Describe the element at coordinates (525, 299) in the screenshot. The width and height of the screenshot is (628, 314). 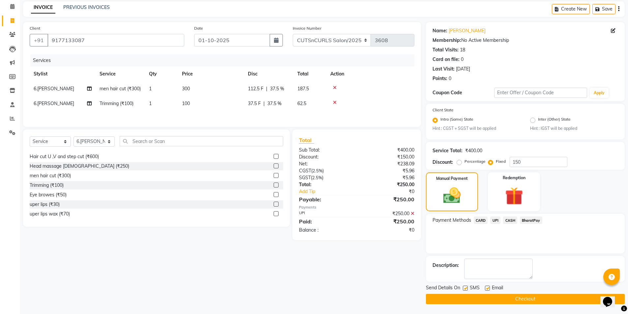
I see `button: Checkout` at that location.